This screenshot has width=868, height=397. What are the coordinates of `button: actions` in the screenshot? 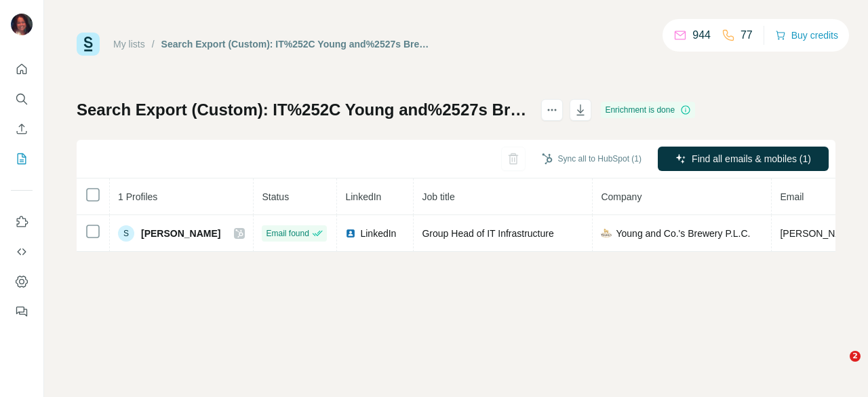 It's located at (552, 110).